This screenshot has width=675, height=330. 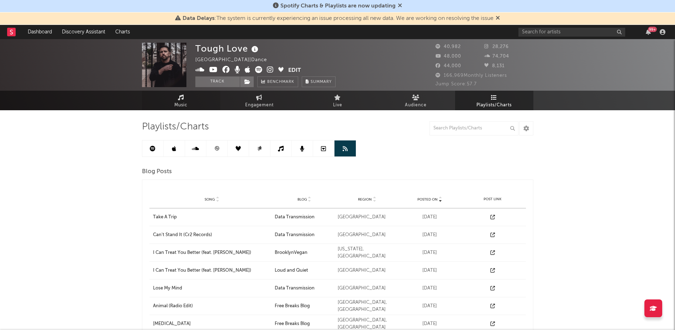 I want to click on span: 28,276, so click(x=496, y=47).